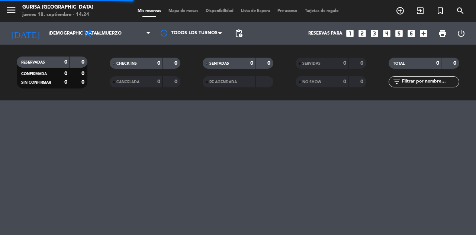 Image resolution: width=476 pixels, height=235 pixels. I want to click on i: arrow_drop_down, so click(74, 33).